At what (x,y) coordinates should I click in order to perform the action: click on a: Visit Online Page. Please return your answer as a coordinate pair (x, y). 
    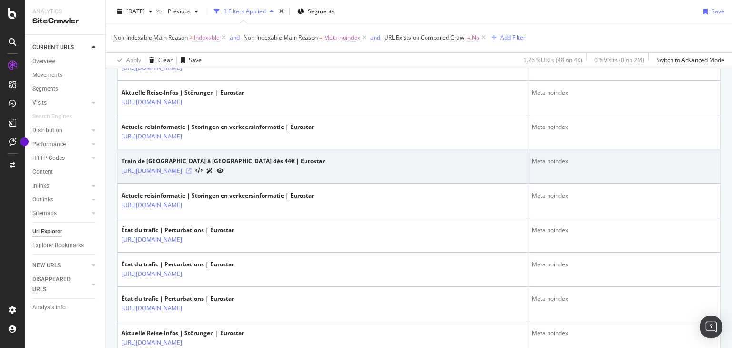
    Looking at the image, I should click on (189, 171).